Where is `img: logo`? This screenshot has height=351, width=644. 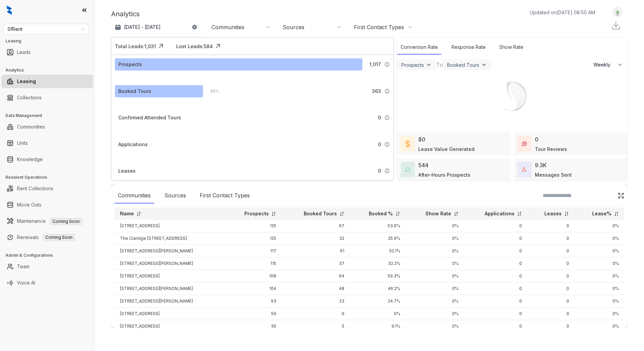 img: logo is located at coordinates (9, 10).